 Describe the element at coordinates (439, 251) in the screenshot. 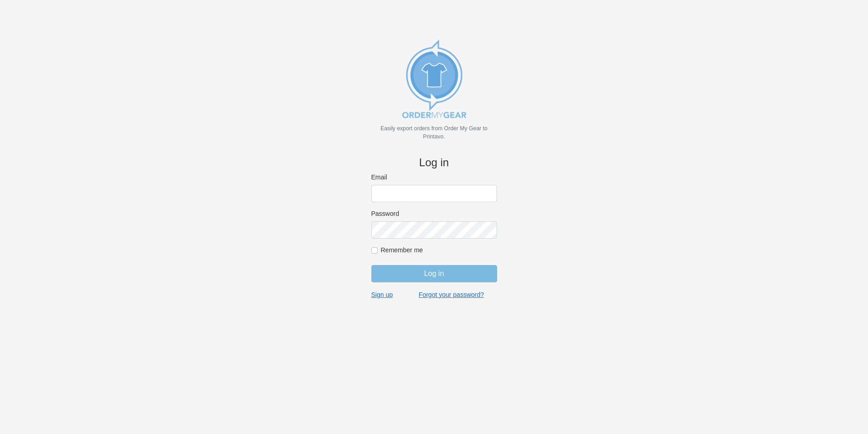

I see `label: Remember me` at that location.